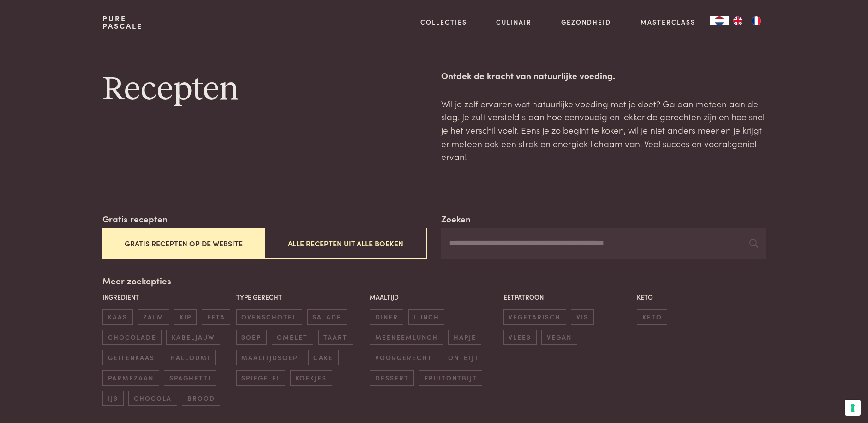 Image resolution: width=868 pixels, height=423 pixels. I want to click on span: vegan, so click(559, 336).